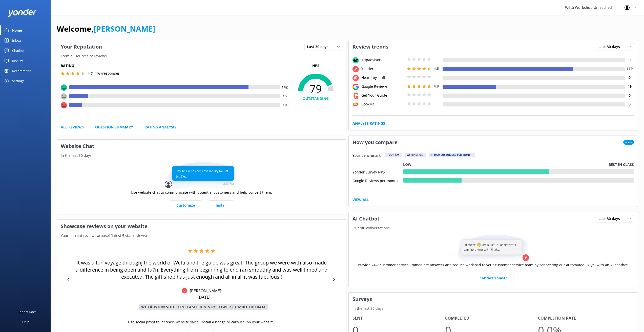 The height and width of the screenshot is (332, 644). What do you see at coordinates (26, 322) in the screenshot?
I see `div: Help` at bounding box center [26, 322].